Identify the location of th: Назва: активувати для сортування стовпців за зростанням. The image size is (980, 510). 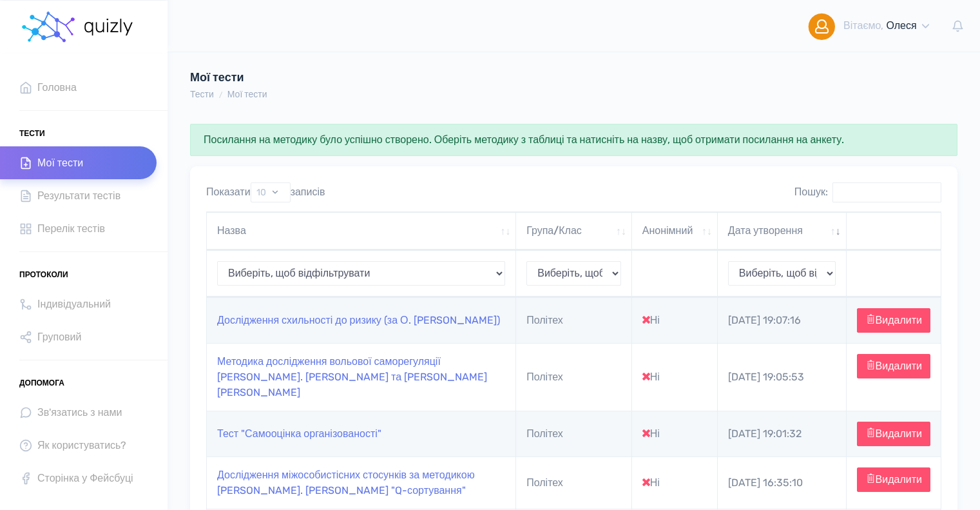
(361, 230).